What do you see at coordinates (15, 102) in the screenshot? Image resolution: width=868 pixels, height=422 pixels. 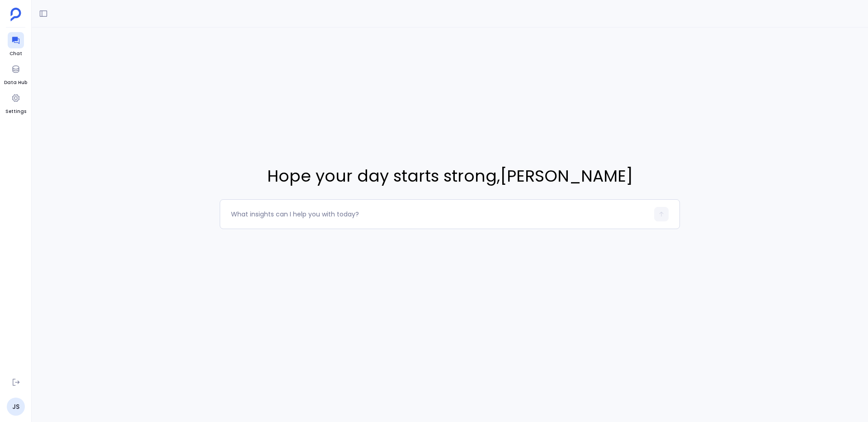 I see `a: Settings` at bounding box center [15, 102].